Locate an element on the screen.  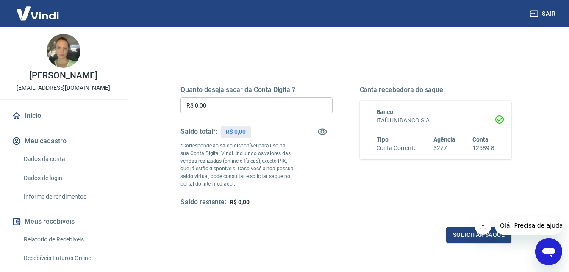
h5: Saldo restante: is located at coordinates (204, 202).